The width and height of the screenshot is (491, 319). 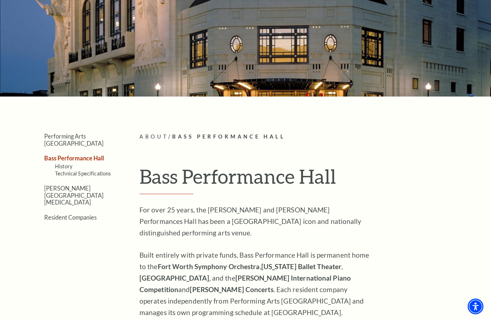 I want to click on strong: Fort Worth Symphony Orchestra, so click(x=209, y=267).